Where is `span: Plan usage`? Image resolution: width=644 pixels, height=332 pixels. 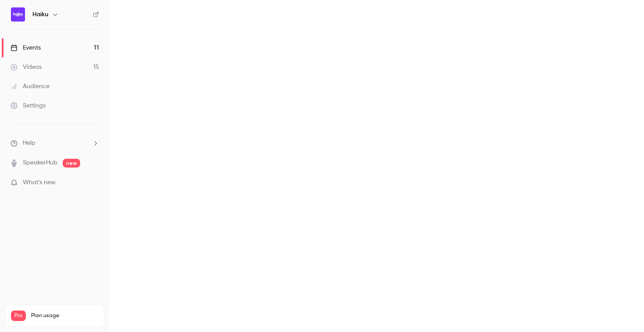 span: Plan usage is located at coordinates (65, 315).